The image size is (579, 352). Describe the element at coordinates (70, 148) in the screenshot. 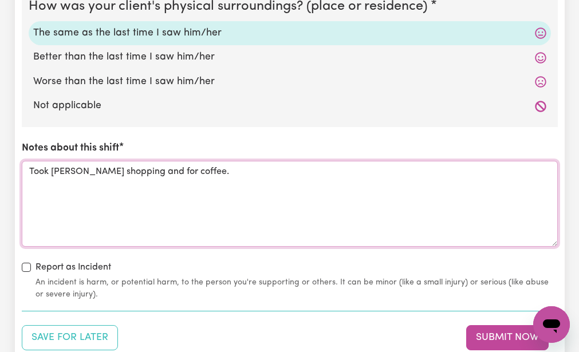

I see `label: Notes about this shift` at that location.